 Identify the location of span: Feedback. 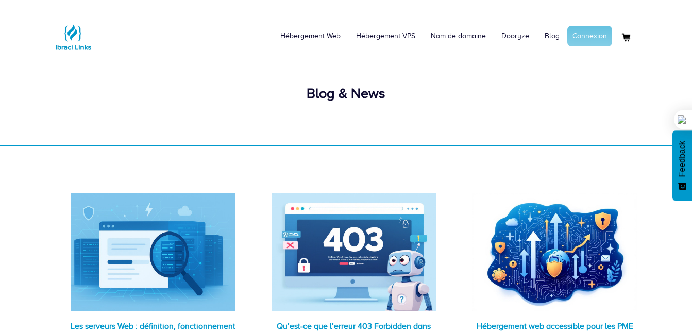
(682, 159).